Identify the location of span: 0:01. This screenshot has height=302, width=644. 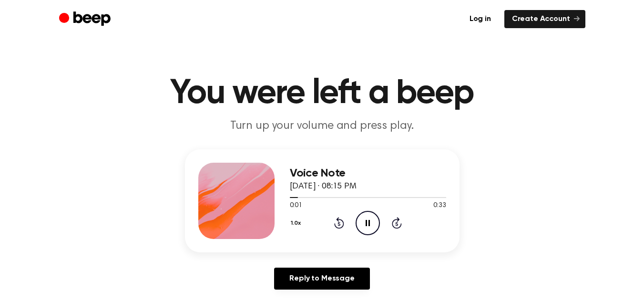
(296, 205).